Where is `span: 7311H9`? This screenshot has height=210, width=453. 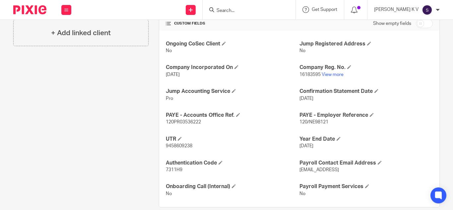 span: 7311H9 is located at coordinates (174, 170).